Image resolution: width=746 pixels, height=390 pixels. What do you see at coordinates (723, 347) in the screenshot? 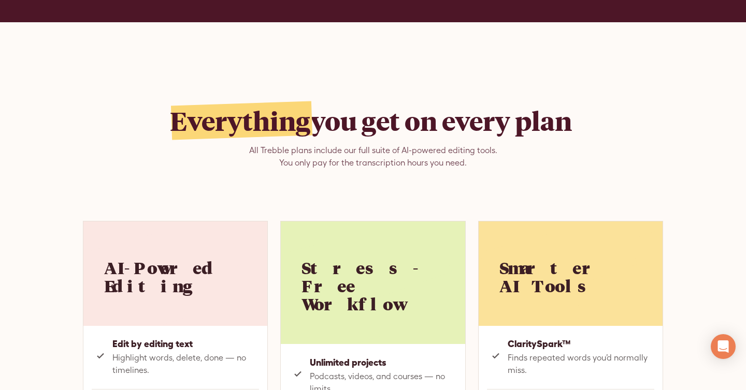
I see `div: Open Intercom Messenger` at bounding box center [723, 347].